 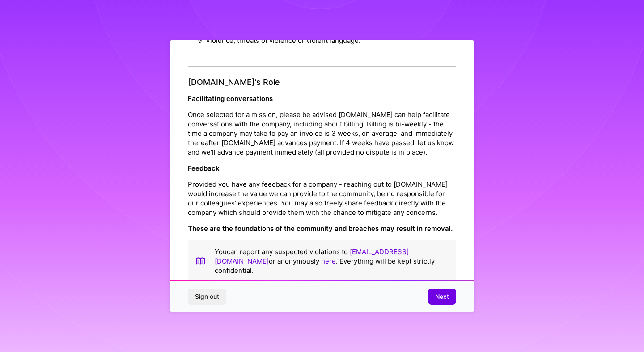 I want to click on a: here, so click(x=328, y=261).